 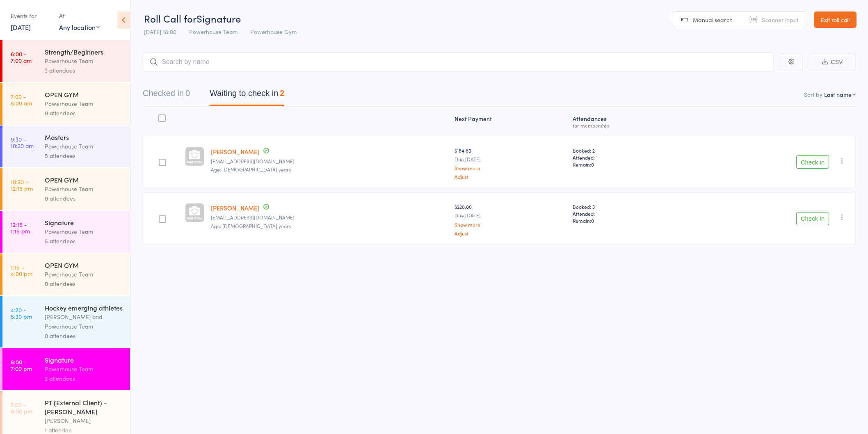 I want to click on a: 1:15 -4:00 pmOPEN GYMPowerhouse Team0 attendees, so click(x=66, y=275).